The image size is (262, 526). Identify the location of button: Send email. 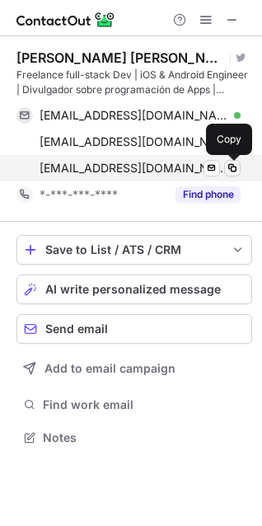
(134, 329).